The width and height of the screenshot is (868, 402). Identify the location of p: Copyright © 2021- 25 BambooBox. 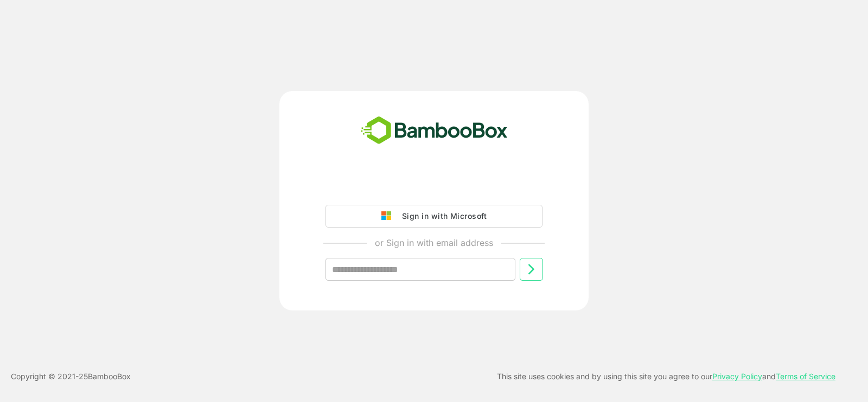
(70, 377).